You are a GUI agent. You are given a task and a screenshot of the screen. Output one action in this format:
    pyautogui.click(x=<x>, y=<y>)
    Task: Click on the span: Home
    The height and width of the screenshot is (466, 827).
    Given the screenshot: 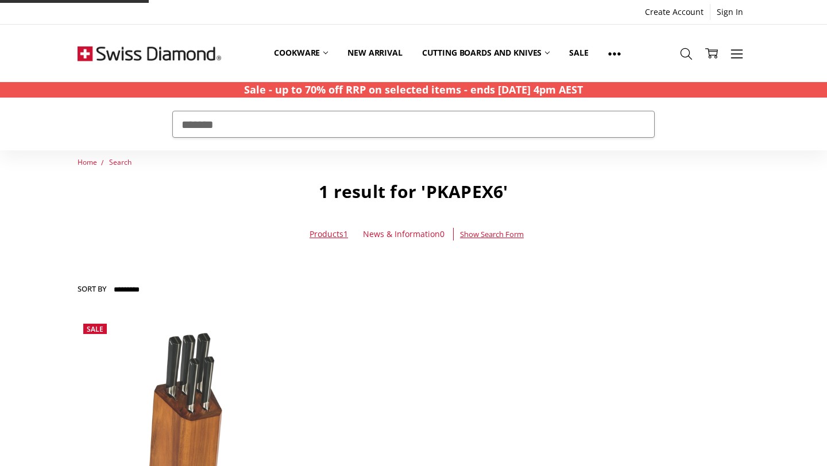 What is the action you would take?
    pyautogui.click(x=87, y=162)
    